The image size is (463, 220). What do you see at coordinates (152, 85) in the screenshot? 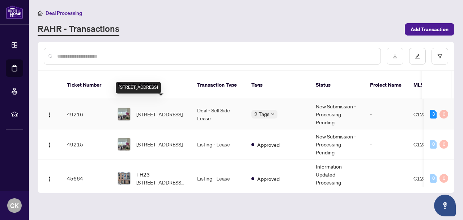
I see `th: Property Address` at bounding box center [152, 85].